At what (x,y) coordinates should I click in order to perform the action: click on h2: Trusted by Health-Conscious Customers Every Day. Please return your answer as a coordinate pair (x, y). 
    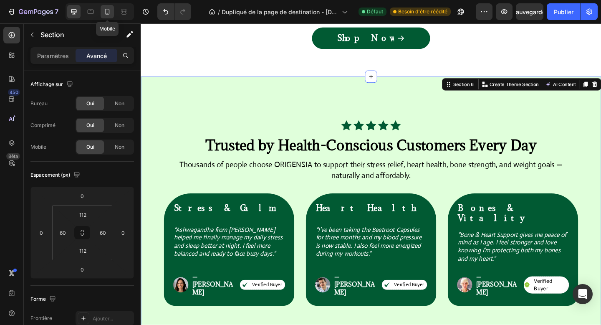
    Looking at the image, I should click on (250, 133).